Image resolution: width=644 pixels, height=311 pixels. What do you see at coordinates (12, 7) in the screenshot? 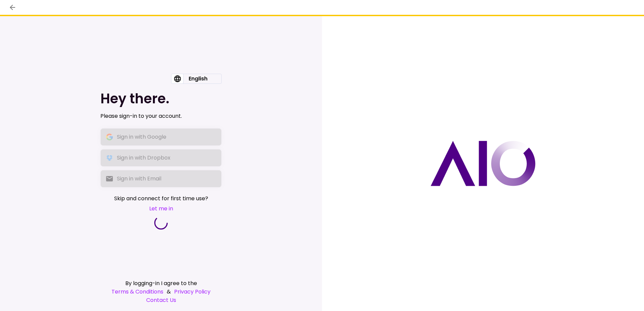
I see `button: back` at bounding box center [12, 7].